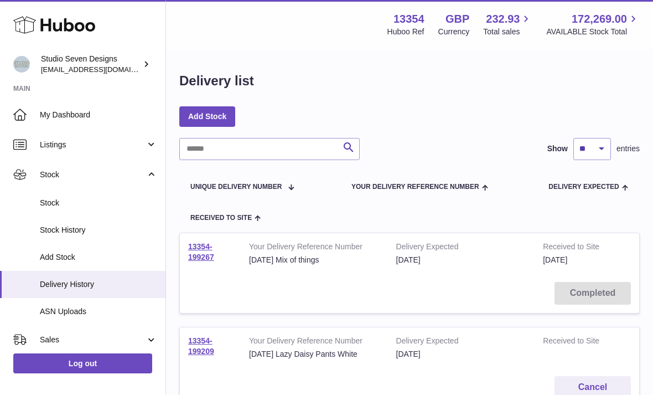 The width and height of the screenshot is (653, 395). What do you see at coordinates (457, 19) in the screenshot?
I see `strong: GBP` at bounding box center [457, 19].